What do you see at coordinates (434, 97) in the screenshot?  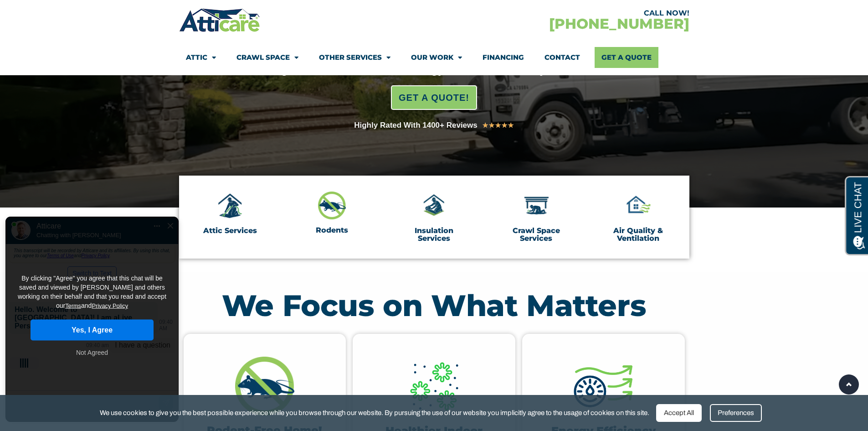 I see `a: GET A QUOTE!` at bounding box center [434, 97].